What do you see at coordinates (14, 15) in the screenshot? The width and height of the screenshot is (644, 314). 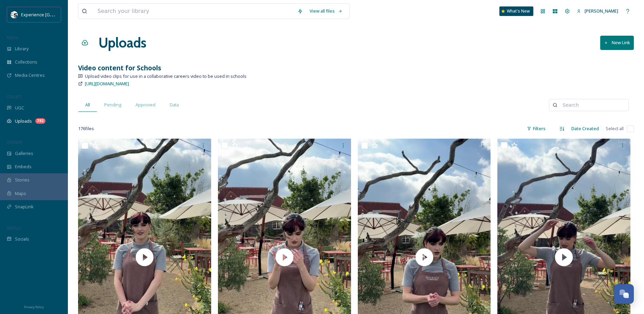 I see `img: WSCC%20ES%20Socials%20Icon%20-%20Secondary%20-%20Black.jpg` at bounding box center [14, 15].